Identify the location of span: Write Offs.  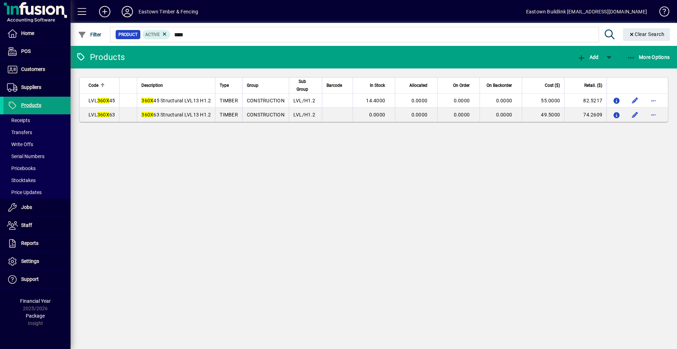
(20, 144).